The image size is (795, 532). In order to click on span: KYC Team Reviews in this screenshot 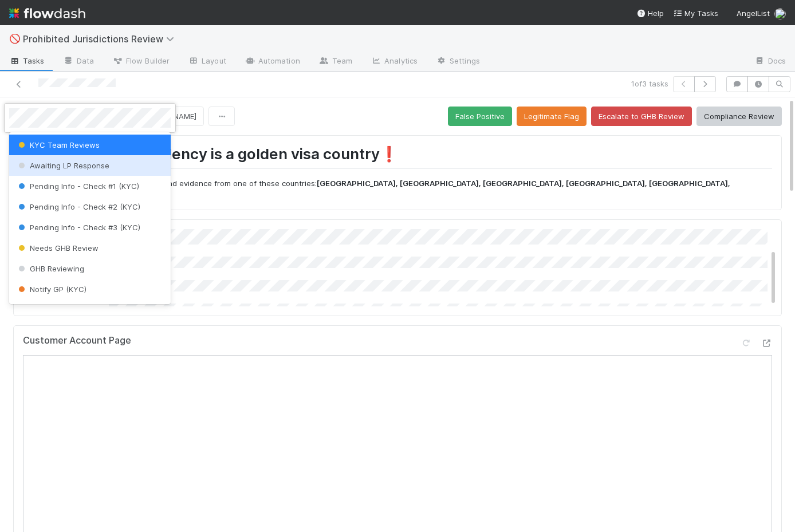, I will do `click(58, 145)`.